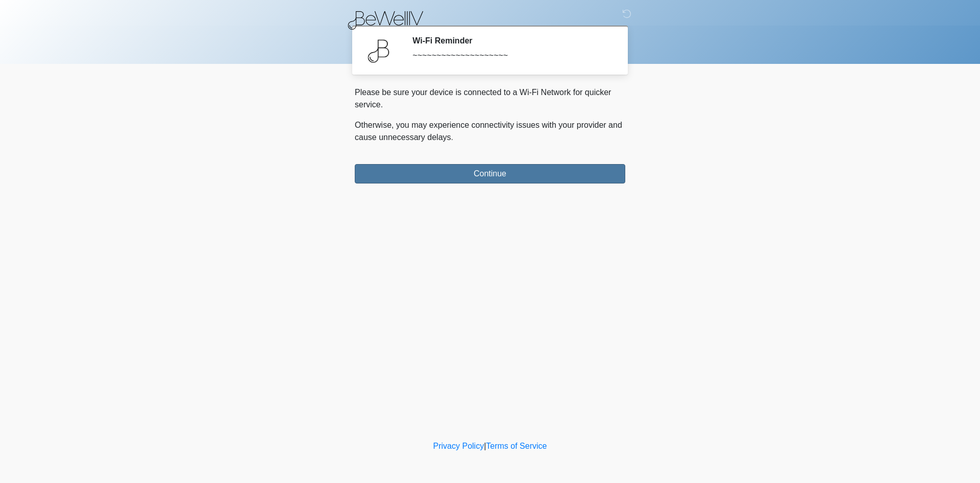  Describe the element at coordinates (459, 445) in the screenshot. I see `a: Privacy Policy` at that location.